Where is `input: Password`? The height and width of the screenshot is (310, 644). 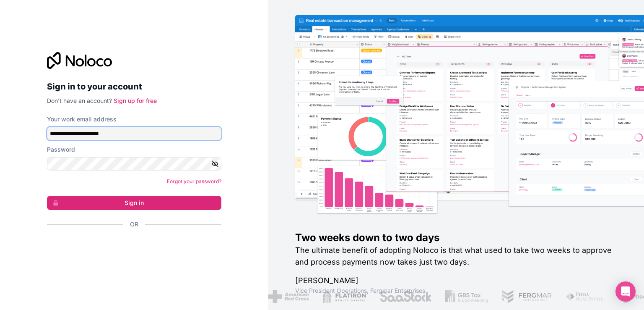
input: Password is located at coordinates (134, 164).